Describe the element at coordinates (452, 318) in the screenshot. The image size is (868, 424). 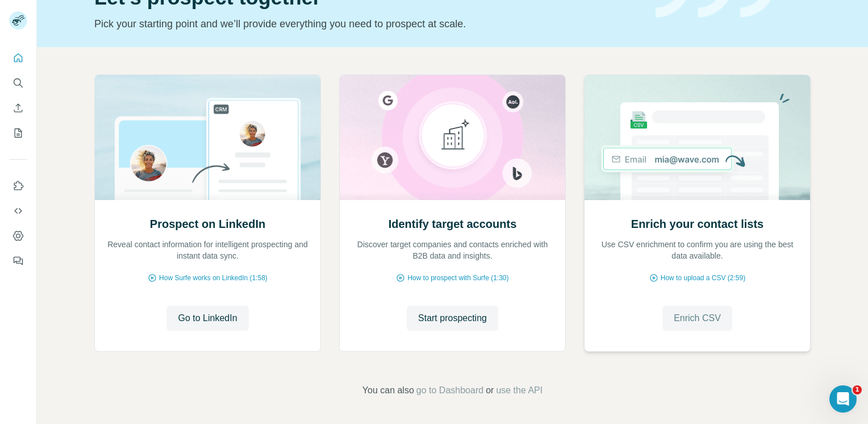
I see `button: Start prospecting` at that location.